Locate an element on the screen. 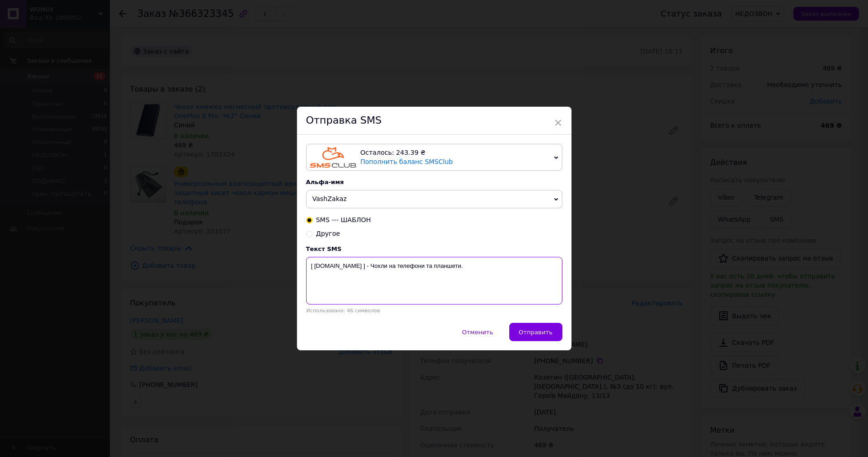  div: Отправка SMS is located at coordinates (434, 120).